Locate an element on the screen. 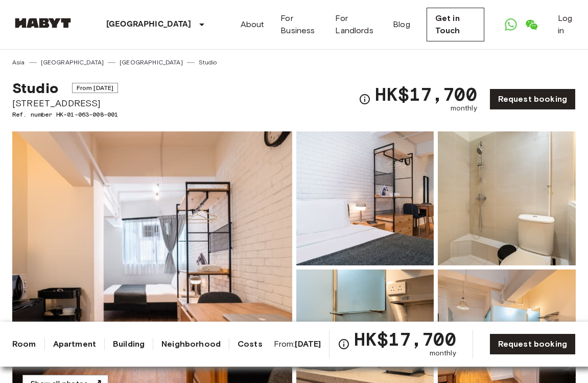 The image size is (588, 383). a: Asia is located at coordinates (18, 62).